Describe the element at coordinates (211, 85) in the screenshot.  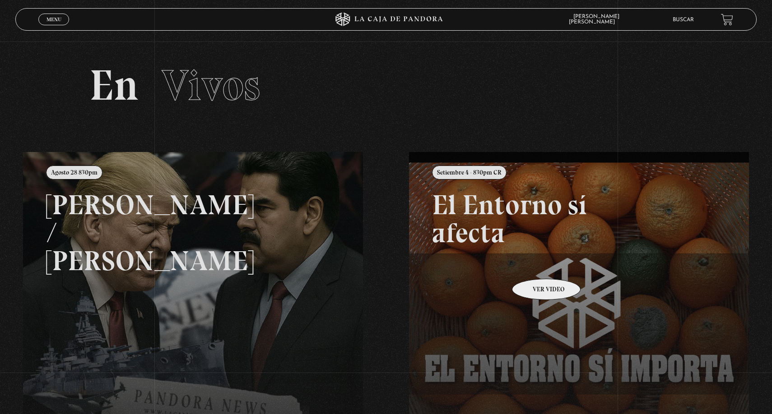
I see `span: Vivos` at that location.